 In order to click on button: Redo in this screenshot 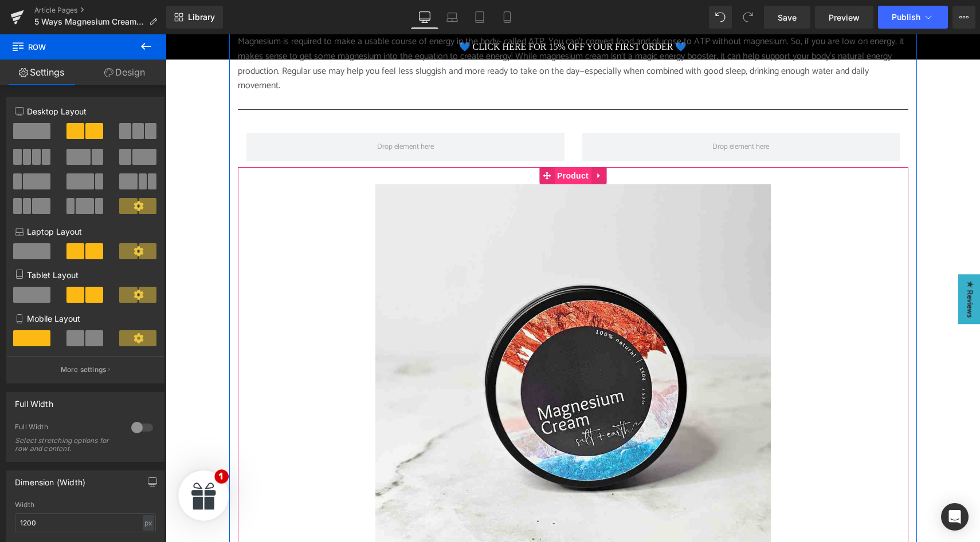, I will do `click(747, 18)`.